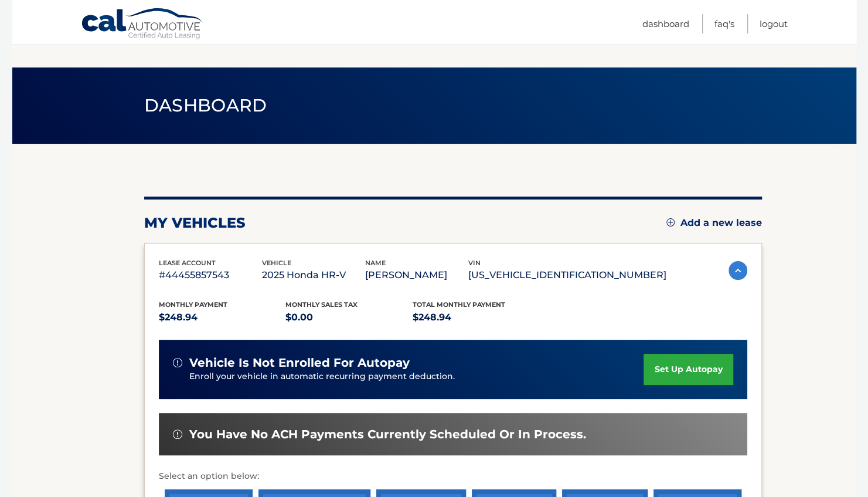  Describe the element at coordinates (187, 263) in the screenshot. I see `span: lease account` at that location.